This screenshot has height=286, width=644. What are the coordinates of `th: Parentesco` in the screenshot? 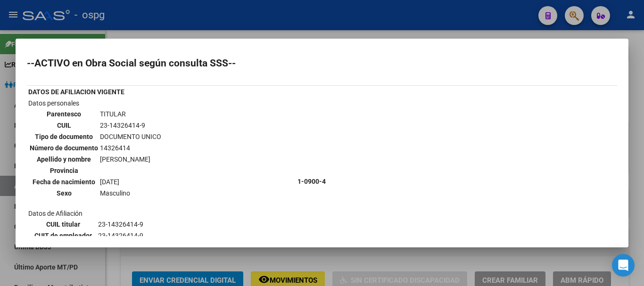 It's located at (63, 114).